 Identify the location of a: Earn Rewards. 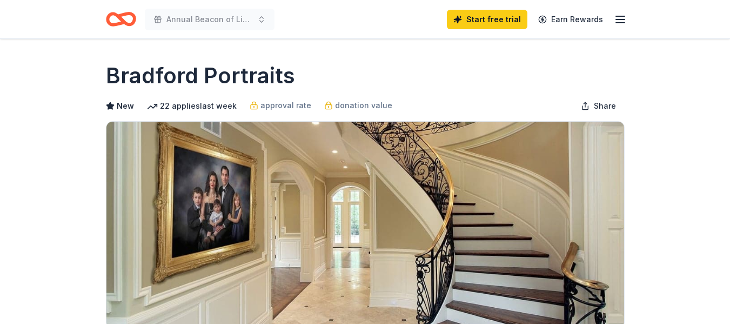
(571, 19).